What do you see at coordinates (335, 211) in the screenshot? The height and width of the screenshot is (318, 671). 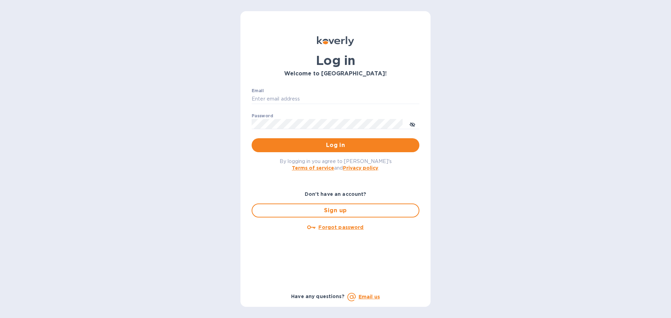 I see `button: Sign up` at bounding box center [335, 211].